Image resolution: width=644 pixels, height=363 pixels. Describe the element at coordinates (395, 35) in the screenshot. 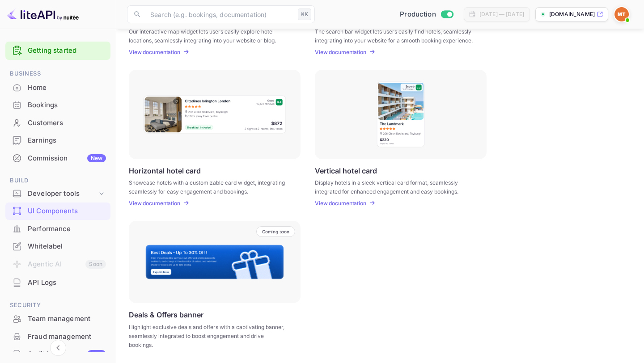

I see `p: The search bar widget lets users easily find hotels, seamlessly integrating into your website for...` at that location.